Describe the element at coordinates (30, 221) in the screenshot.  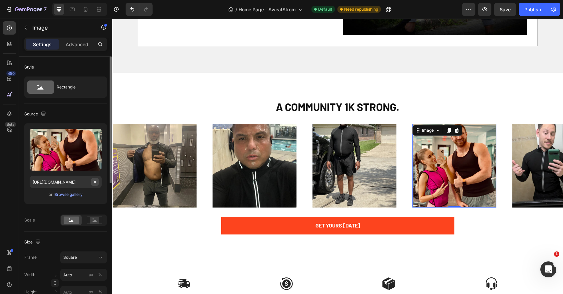
I see `div: Scale` at that location.